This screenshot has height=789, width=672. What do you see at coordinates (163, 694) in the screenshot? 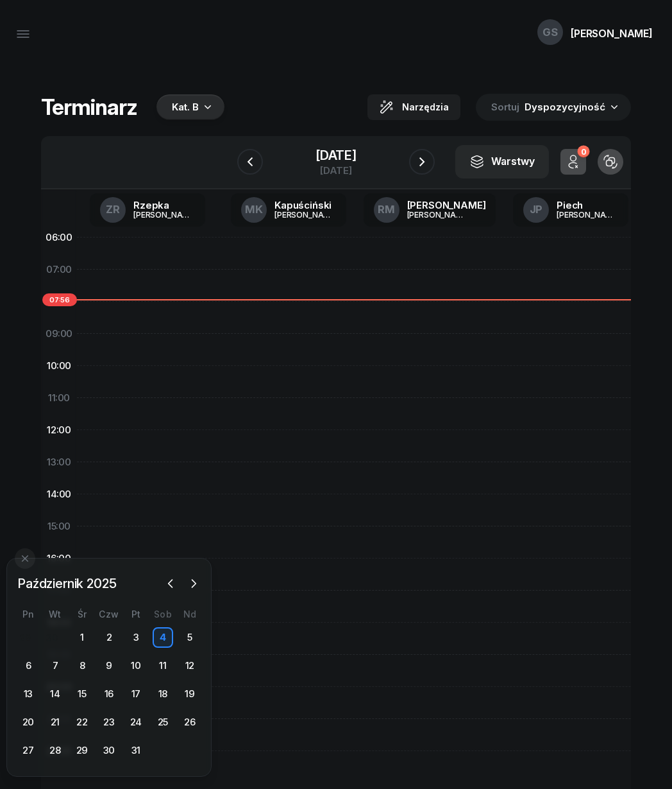
I see `div: 18` at bounding box center [163, 694].